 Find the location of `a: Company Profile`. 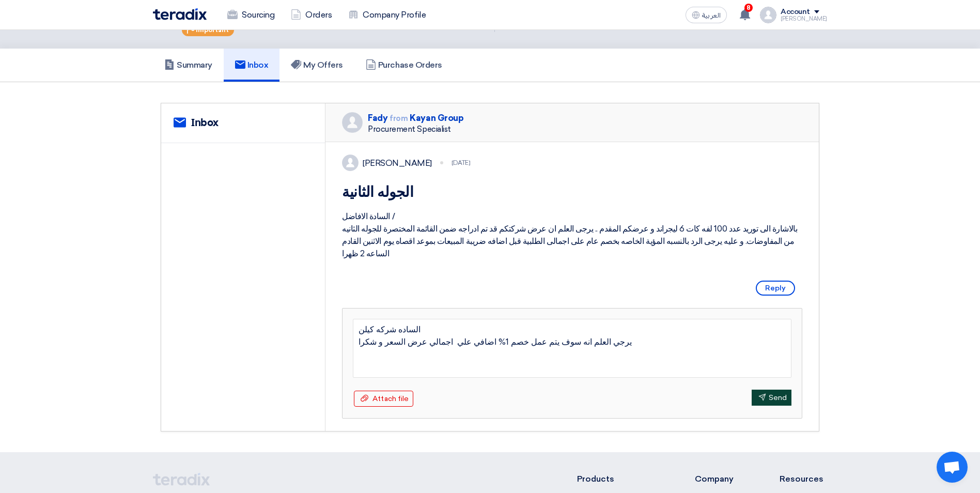

a: Company Profile is located at coordinates (387, 15).